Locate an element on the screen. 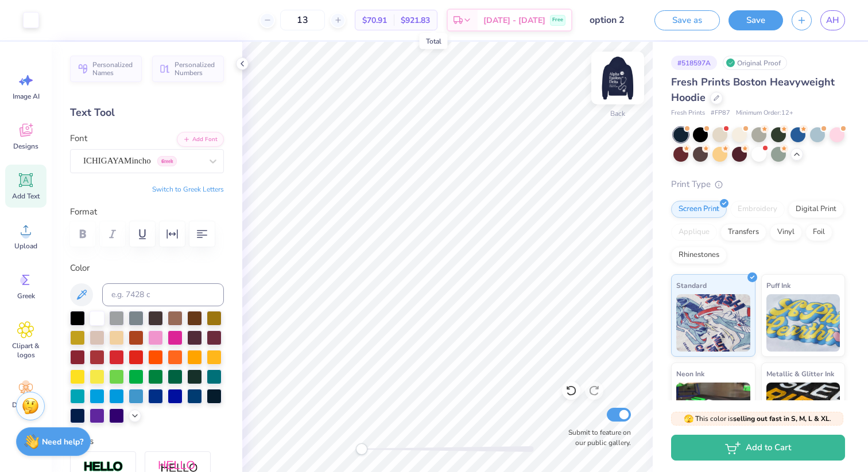 This screenshot has width=868, height=472. label: Submit to feature on our public gallery. is located at coordinates (597, 438).